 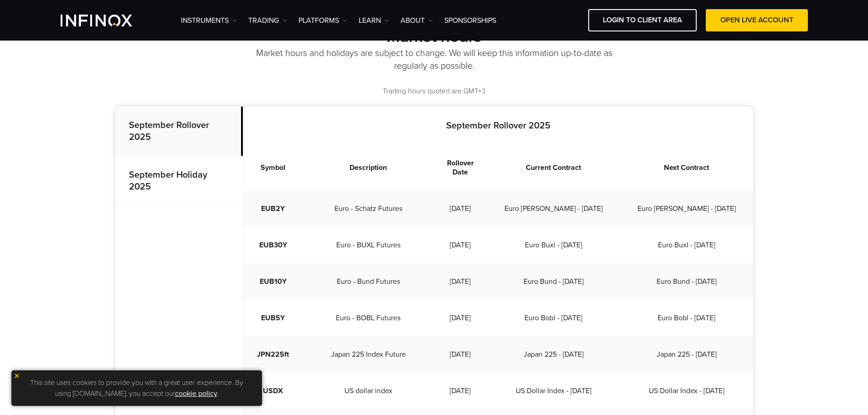 I want to click on td: Japan 225 Index Future, so click(x=369, y=355).